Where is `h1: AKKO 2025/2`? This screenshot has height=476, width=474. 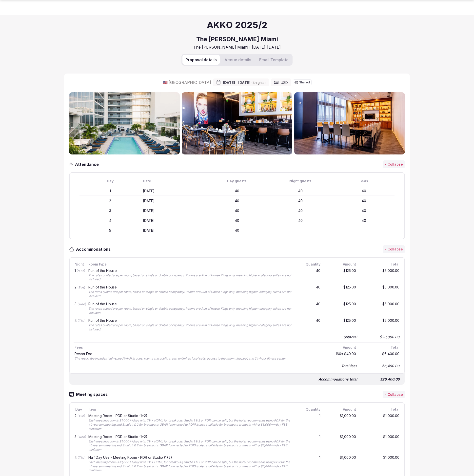 h1: AKKO 2025/2 is located at coordinates (237, 25).